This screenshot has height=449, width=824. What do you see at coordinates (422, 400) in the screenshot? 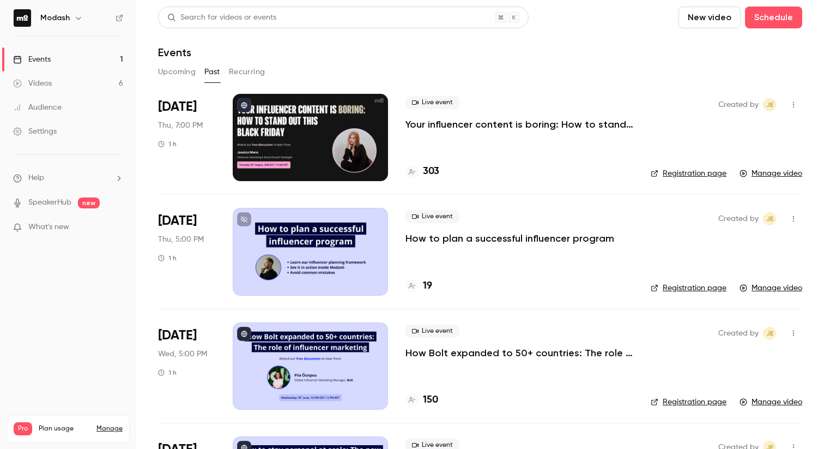
I see `a: 150` at bounding box center [422, 400].